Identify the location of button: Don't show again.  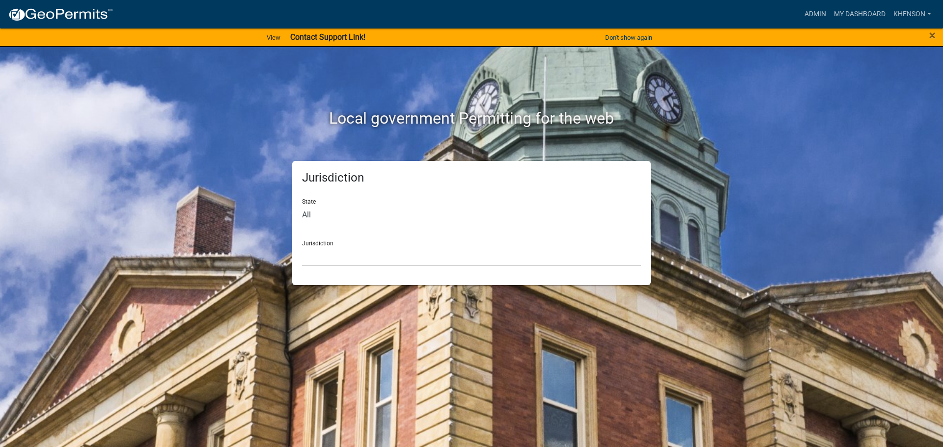
(629, 37).